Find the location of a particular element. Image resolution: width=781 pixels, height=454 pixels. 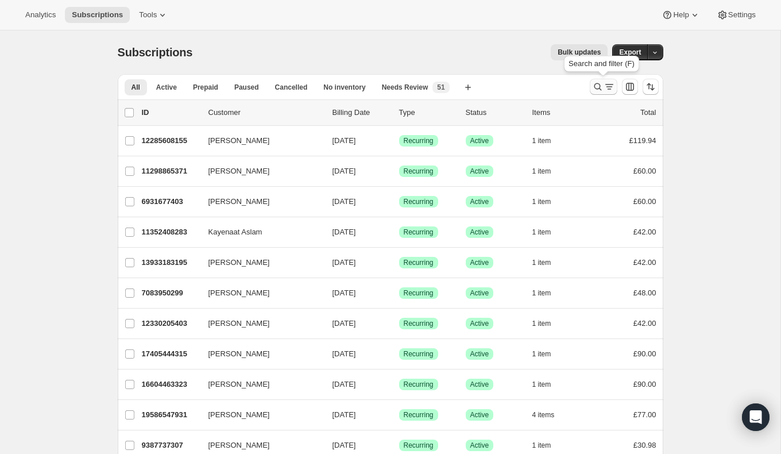

button: Bulk updates is located at coordinates (579, 52).